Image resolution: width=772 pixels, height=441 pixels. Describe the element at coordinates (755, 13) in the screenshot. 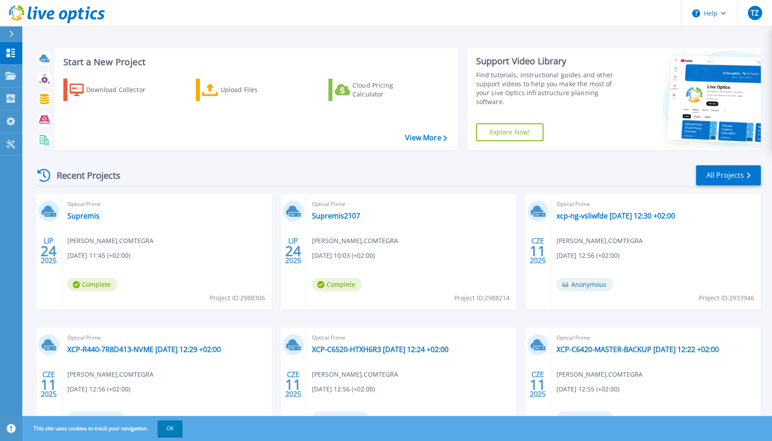

I see `span: TZ` at that location.